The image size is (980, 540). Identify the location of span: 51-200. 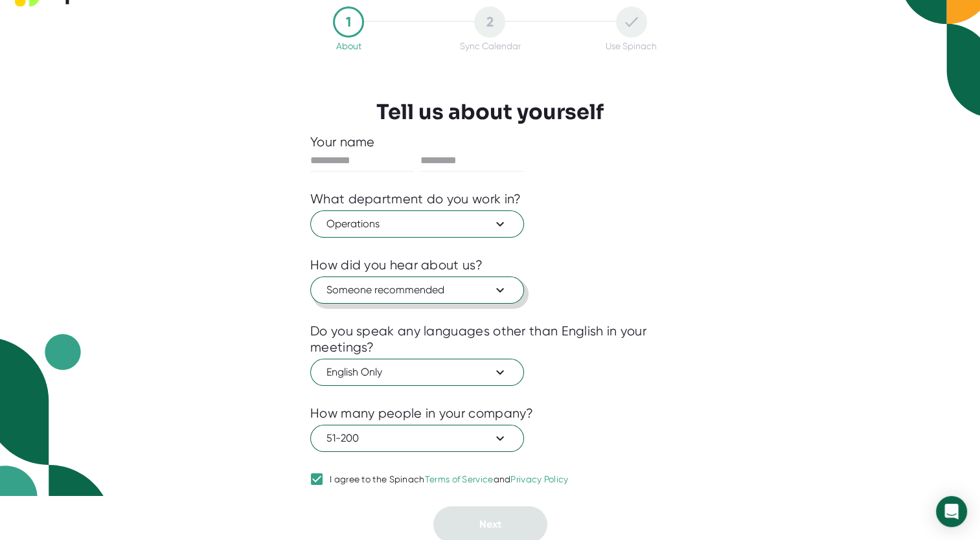
(417, 438).